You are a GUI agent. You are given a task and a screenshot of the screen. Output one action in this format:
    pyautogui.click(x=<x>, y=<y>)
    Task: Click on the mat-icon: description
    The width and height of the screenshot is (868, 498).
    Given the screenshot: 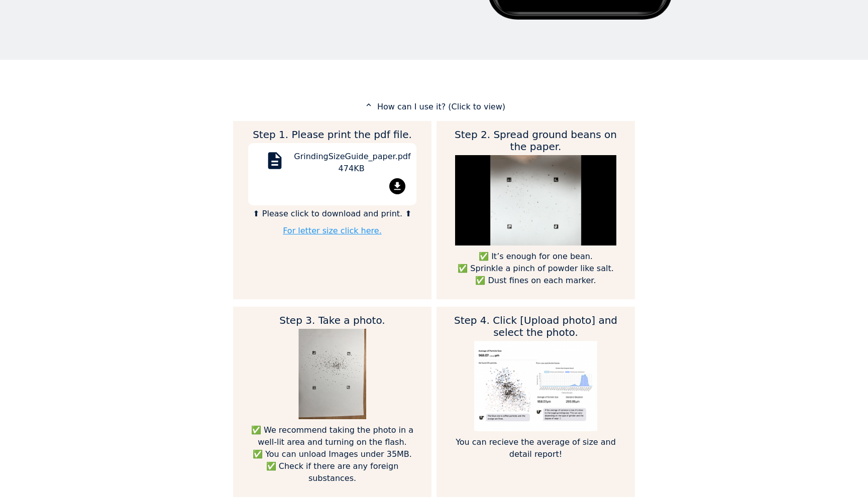 What is the action you would take?
    pyautogui.click(x=275, y=163)
    